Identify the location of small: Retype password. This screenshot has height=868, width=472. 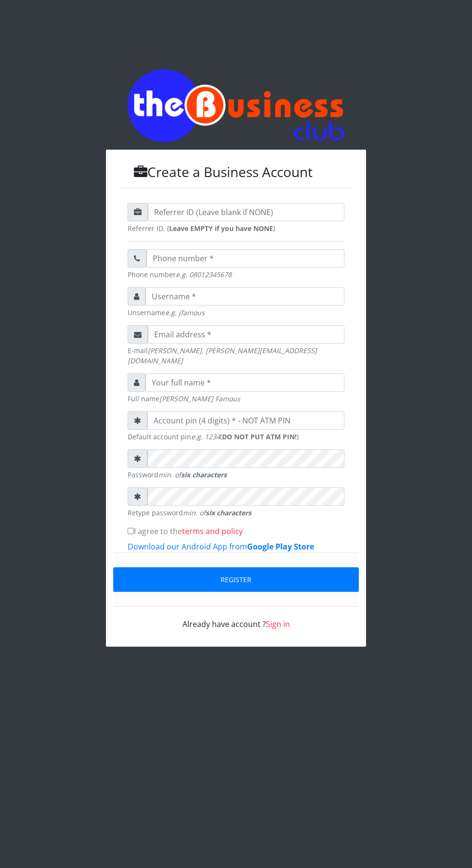
(236, 512).